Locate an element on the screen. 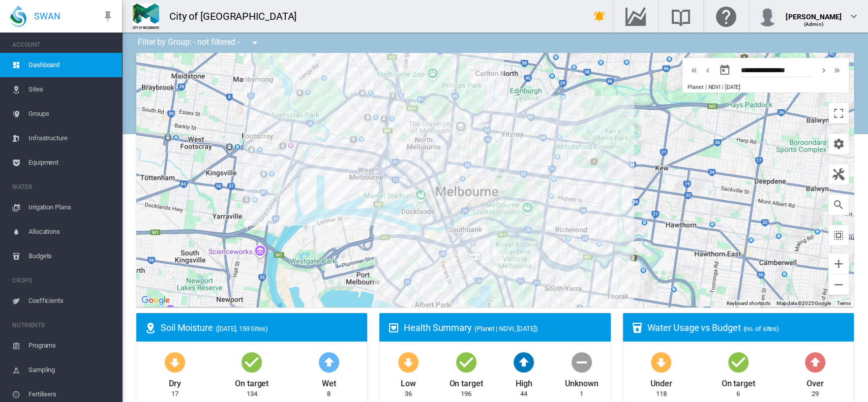  a: Terms is located at coordinates (843, 303).